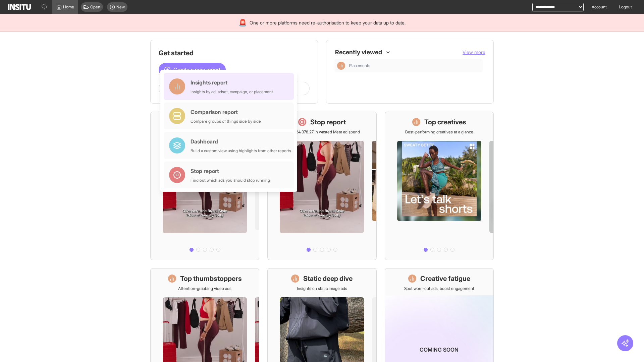  What do you see at coordinates (322, 289) in the screenshot?
I see `p: Insights on static image ads` at bounding box center [322, 289].